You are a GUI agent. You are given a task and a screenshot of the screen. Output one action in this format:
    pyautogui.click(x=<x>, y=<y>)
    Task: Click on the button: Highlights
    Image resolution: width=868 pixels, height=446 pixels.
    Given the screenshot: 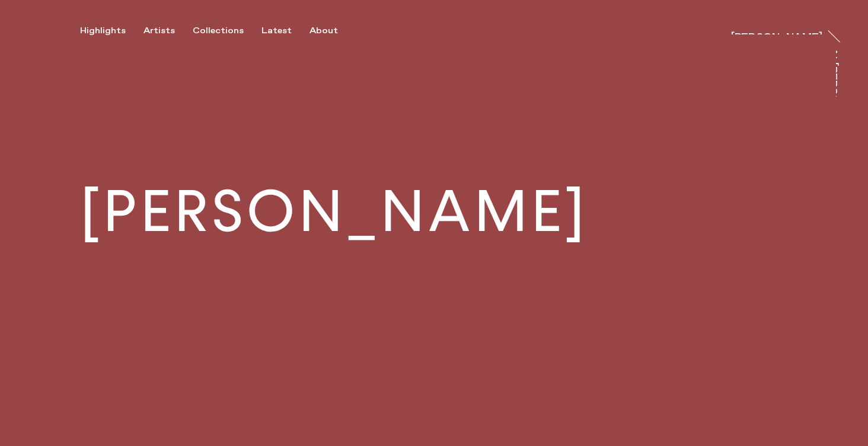 What is the action you would take?
    pyautogui.click(x=112, y=31)
    